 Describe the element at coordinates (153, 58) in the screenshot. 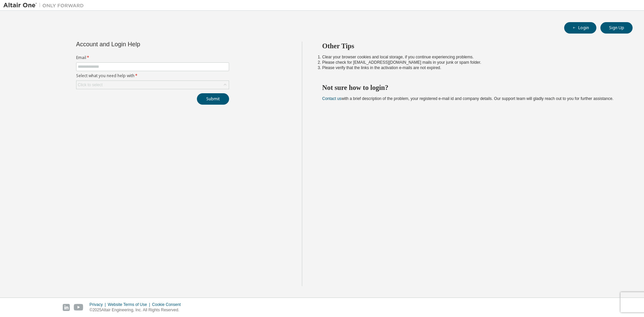

I see `label: Email` at that location.